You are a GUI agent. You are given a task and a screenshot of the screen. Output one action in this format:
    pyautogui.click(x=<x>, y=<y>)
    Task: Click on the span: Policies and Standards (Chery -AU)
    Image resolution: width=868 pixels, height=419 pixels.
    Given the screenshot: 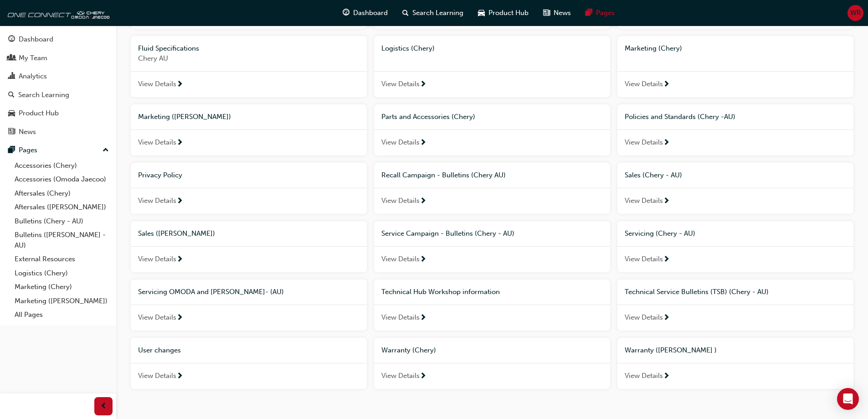 What is the action you would take?
    pyautogui.click(x=680, y=117)
    